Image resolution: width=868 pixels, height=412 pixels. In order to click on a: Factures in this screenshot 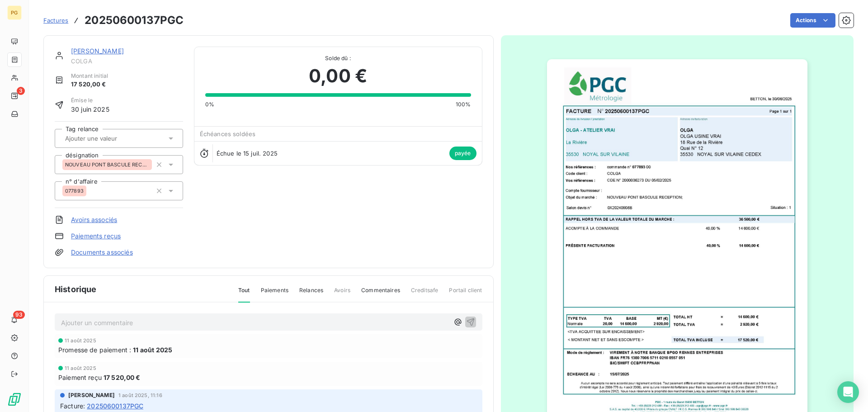, I will do `click(56, 21)`.